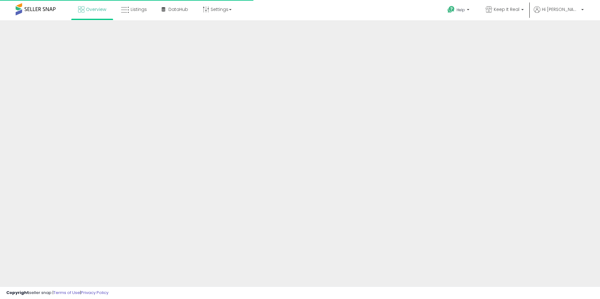 Image resolution: width=600 pixels, height=299 pixels. Describe the element at coordinates (461, 10) in the screenshot. I see `span: Help` at that location.